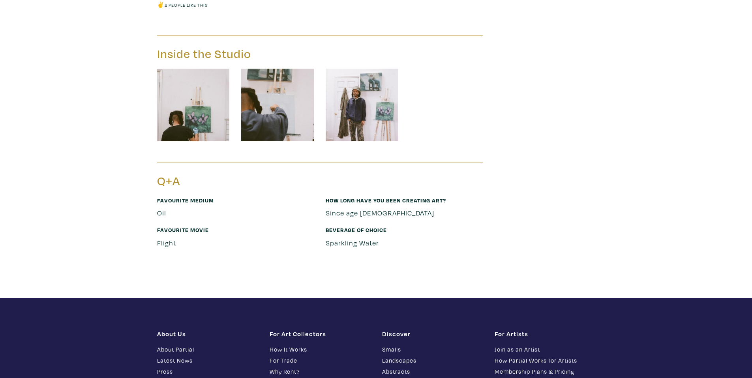 The width and height of the screenshot is (752, 378). Describe the element at coordinates (386, 200) in the screenshot. I see `small: How long have you been creating art?` at that location.